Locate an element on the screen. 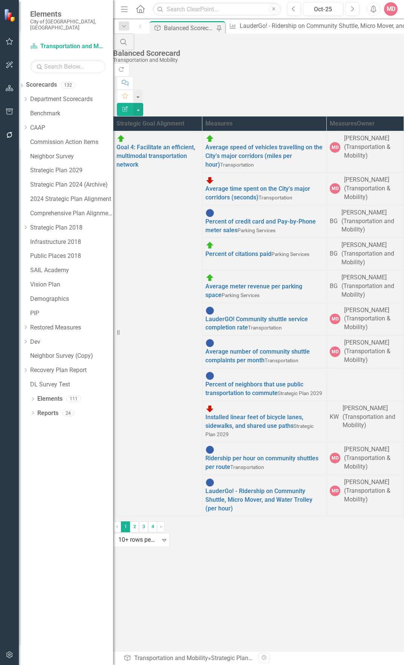 Image resolution: width=404 pixels, height=665 pixels. a: Restored Measures is located at coordinates (72, 327).